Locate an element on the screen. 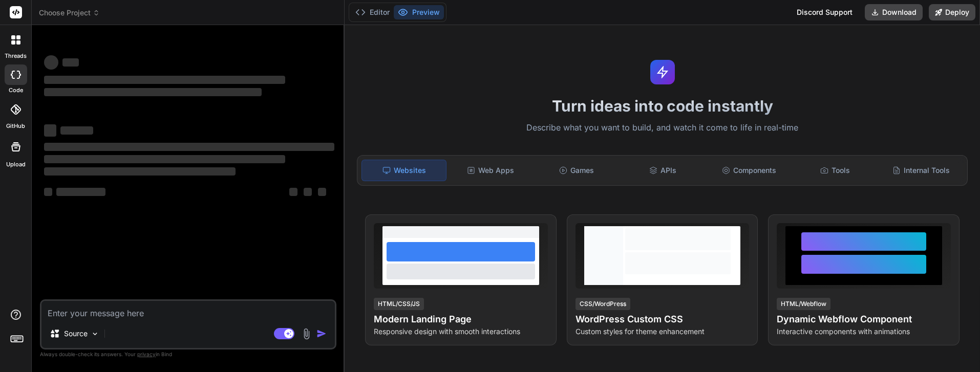  div: HTML/CSS/JS is located at coordinates (399, 304).